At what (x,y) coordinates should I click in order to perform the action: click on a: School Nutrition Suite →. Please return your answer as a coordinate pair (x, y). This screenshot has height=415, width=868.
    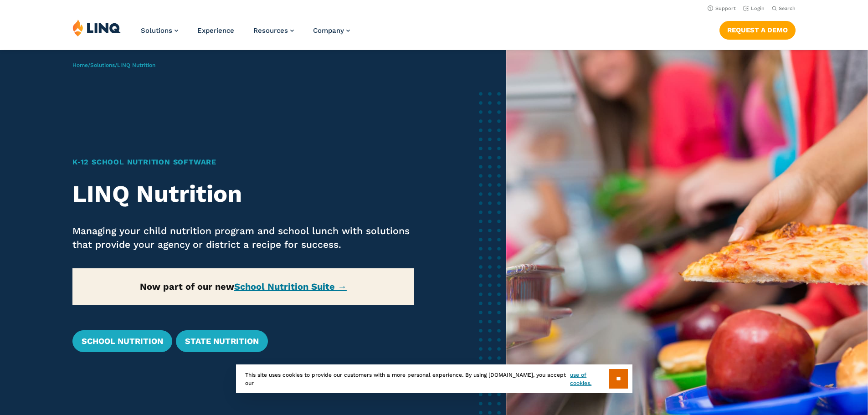
    Looking at the image, I should click on (290, 286).